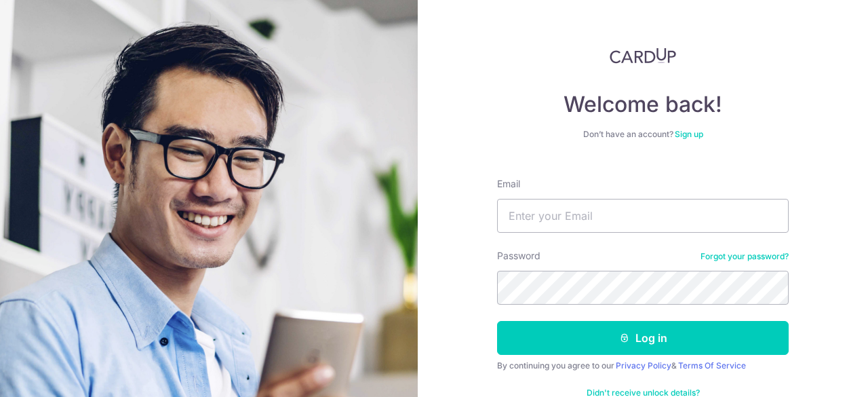  What do you see at coordinates (642, 365) in the screenshot?
I see `div: By continuing you agree to our &` at bounding box center [642, 365].